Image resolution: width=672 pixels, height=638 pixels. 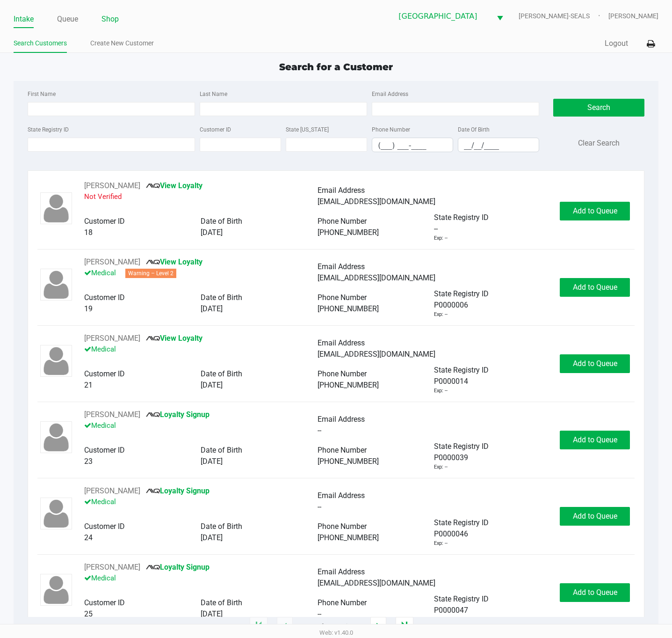 I want to click on span: P0000006, so click(x=451, y=305).